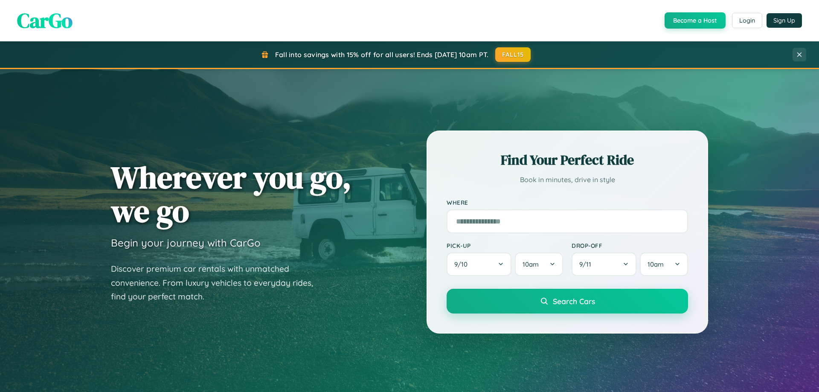 This screenshot has height=392, width=819. I want to click on span: CarGo, so click(45, 20).